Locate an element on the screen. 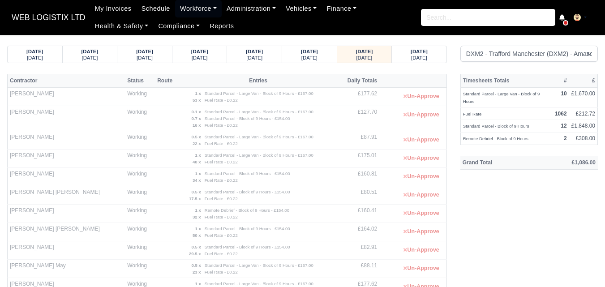  strong: 0.1 x is located at coordinates (196, 111).